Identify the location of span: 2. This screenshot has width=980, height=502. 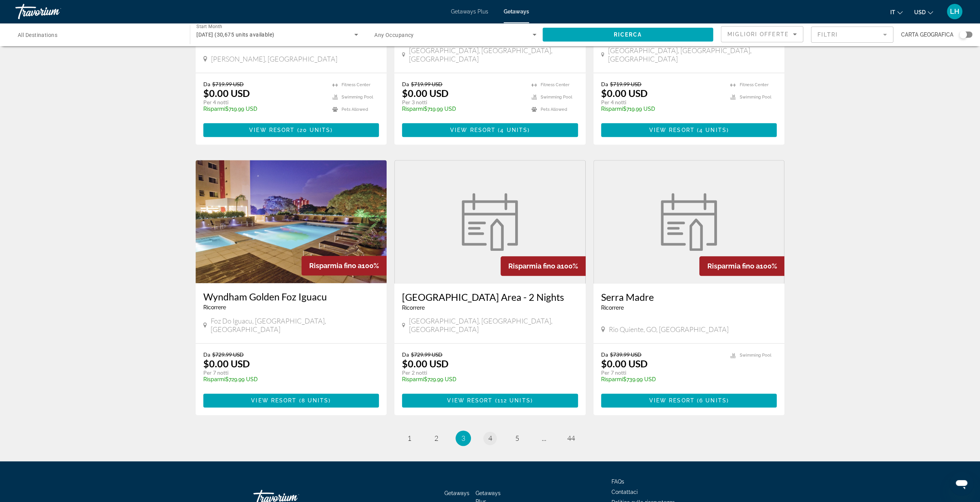
(436, 438).